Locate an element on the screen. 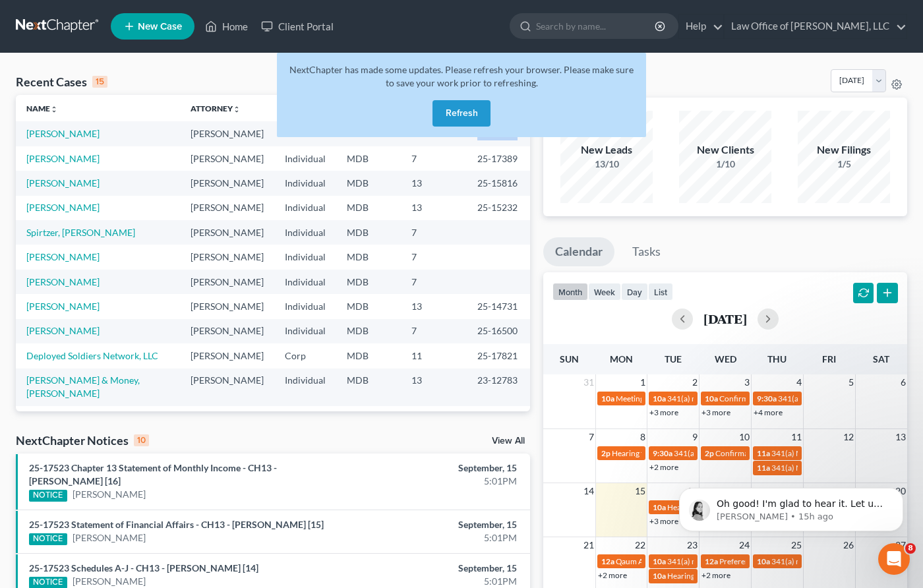 Image resolution: width=923 pixels, height=588 pixels. span: 9:30a is located at coordinates (767, 398).